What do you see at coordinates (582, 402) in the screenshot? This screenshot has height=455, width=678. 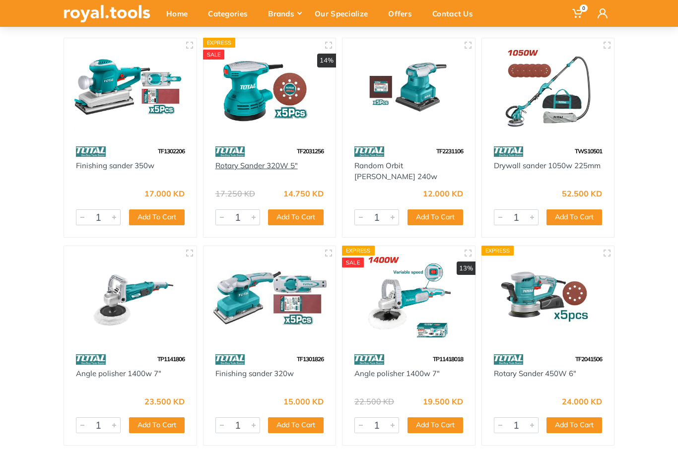 I see `div: 24.000 KD` at bounding box center [582, 402].